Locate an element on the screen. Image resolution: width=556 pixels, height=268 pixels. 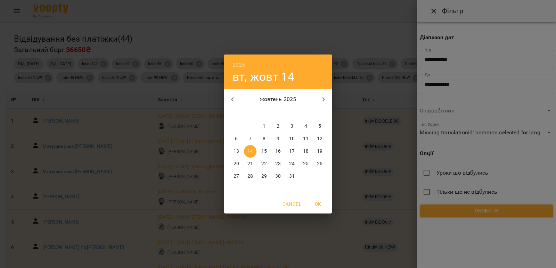
button: 17 is located at coordinates (292, 151).